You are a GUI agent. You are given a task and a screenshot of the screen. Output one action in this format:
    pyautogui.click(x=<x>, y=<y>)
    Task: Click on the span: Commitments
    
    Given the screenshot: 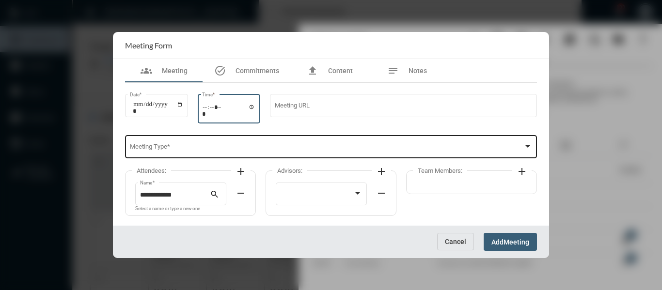 What is the action you would take?
    pyautogui.click(x=257, y=71)
    